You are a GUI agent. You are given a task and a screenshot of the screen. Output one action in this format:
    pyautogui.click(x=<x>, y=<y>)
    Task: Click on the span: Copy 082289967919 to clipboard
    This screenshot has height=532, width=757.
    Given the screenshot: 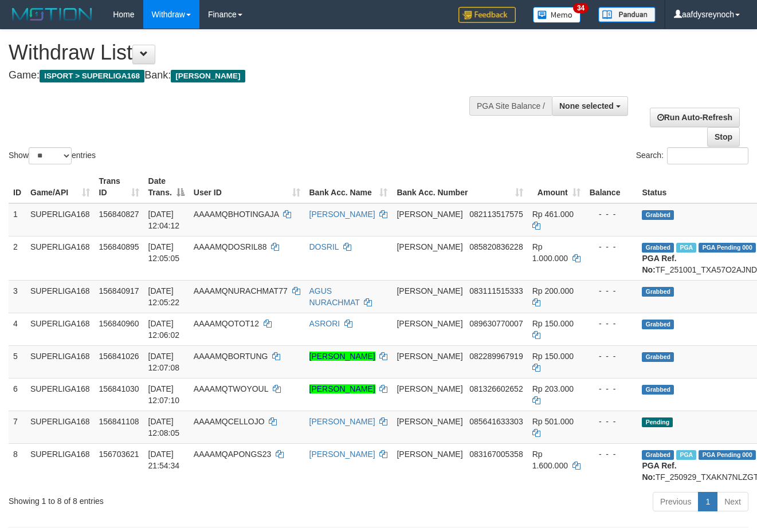 What is the action you would take?
    pyautogui.click(x=496, y=356)
    